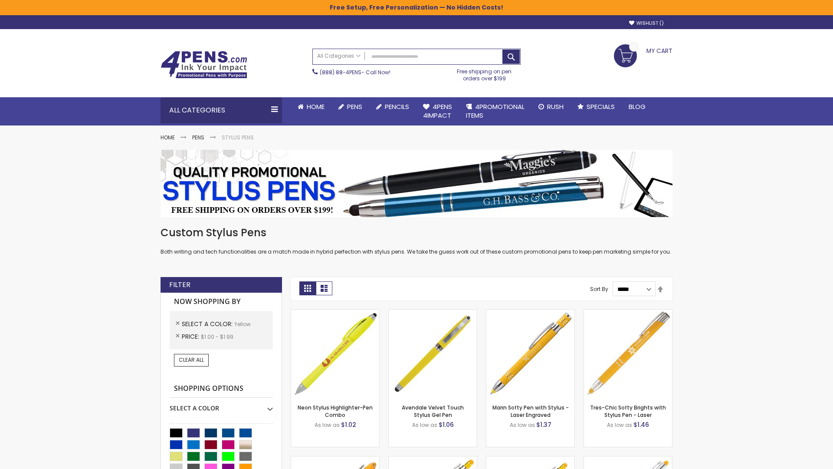 Image resolution: width=833 pixels, height=469 pixels. Describe the element at coordinates (530, 459) in the screenshot. I see `a: Phoenix Softy Brights Gel with Stylus Pen - Laser-Yellow` at that location.